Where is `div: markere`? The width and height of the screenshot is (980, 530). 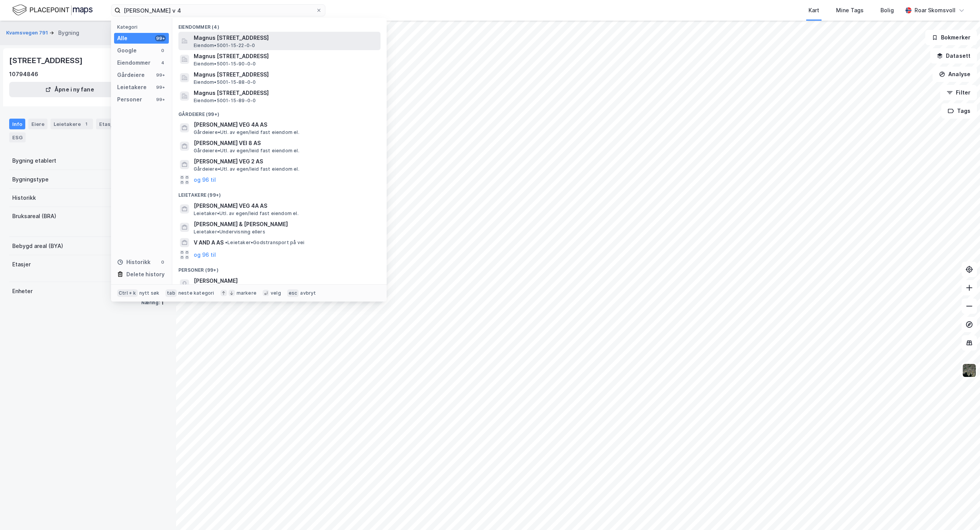
div: markere is located at coordinates (247, 293).